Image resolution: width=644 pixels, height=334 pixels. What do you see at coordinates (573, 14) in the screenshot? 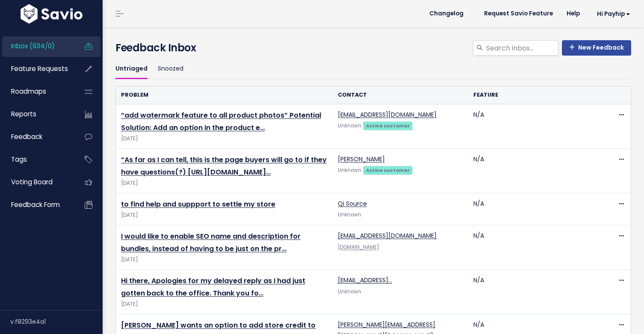
I see `a: Help` at bounding box center [573, 14].